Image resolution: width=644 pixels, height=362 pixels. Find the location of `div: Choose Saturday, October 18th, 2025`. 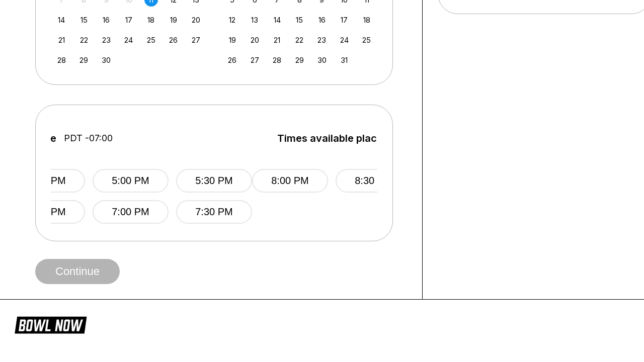

div: Choose Saturday, October 18th, 2025 is located at coordinates (366, 20).